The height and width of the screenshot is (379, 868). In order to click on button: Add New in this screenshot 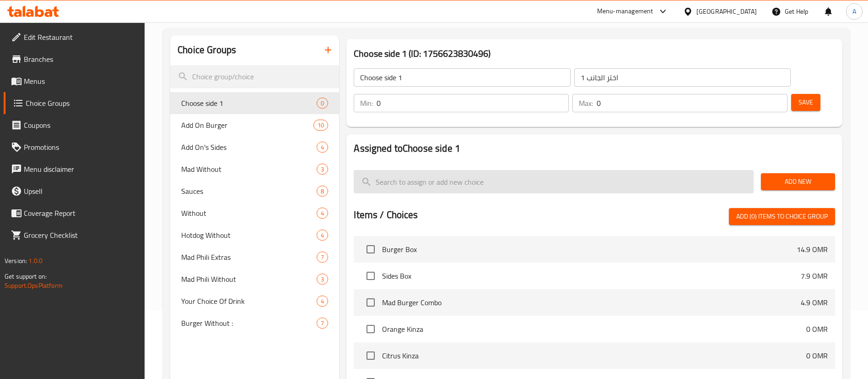, I will do `click(798, 181)`.